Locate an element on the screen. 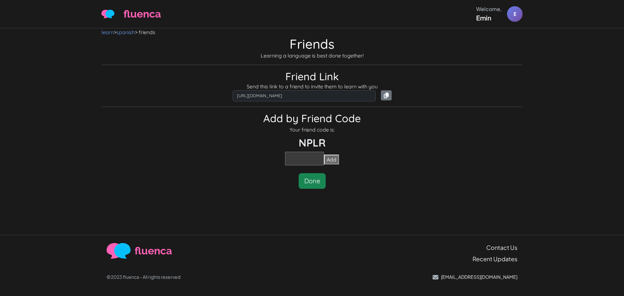 The width and height of the screenshot is (624, 296). button: Done is located at coordinates (312, 181).